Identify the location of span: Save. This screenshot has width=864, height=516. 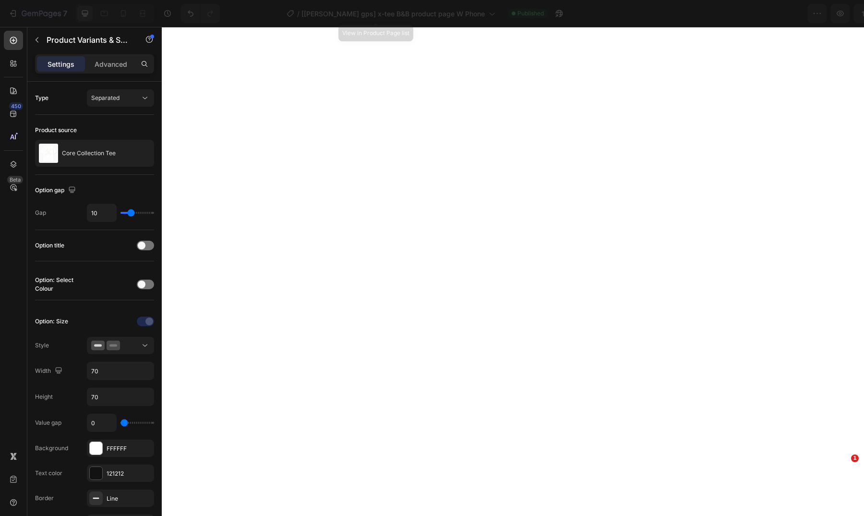
(781, 13).